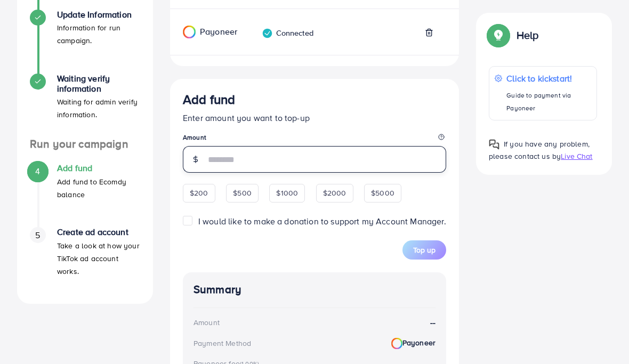  Describe the element at coordinates (99, 168) in the screenshot. I see `h4: Add fund` at that location.